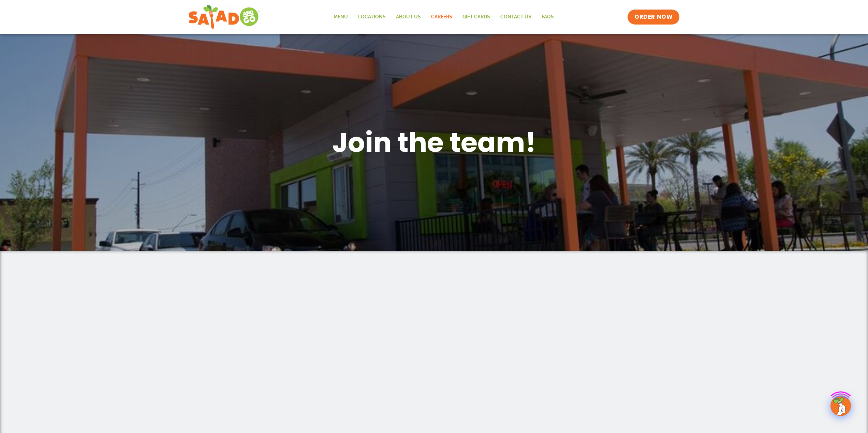  What do you see at coordinates (547, 17) in the screenshot?
I see `a: FAQs` at bounding box center [547, 17].